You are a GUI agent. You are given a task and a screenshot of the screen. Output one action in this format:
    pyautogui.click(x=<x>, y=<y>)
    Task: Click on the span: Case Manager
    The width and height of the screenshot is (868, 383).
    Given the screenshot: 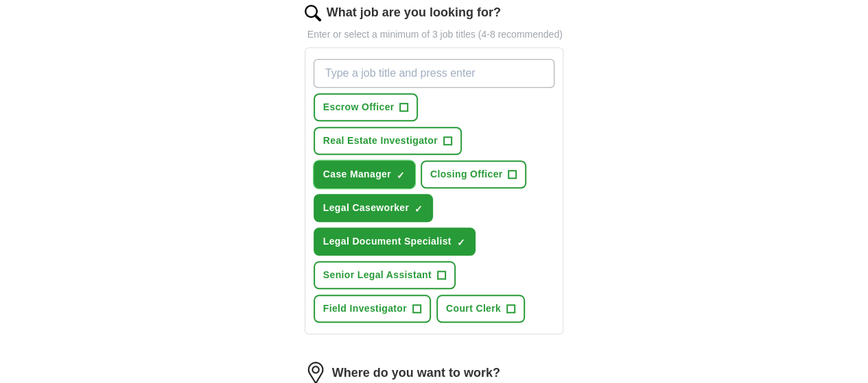 What is the action you would take?
    pyautogui.click(x=357, y=175)
    